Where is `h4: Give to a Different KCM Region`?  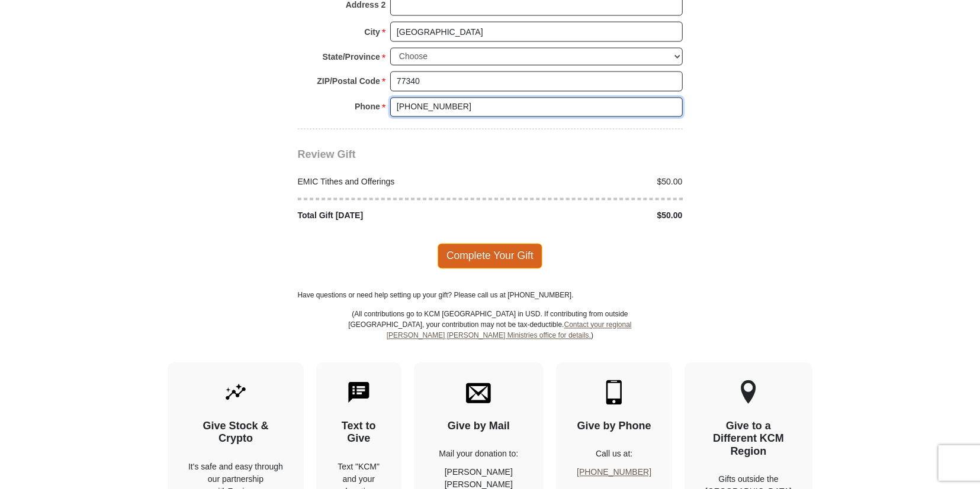
h4: Give to a Different KCM Region is located at coordinates (748, 440).